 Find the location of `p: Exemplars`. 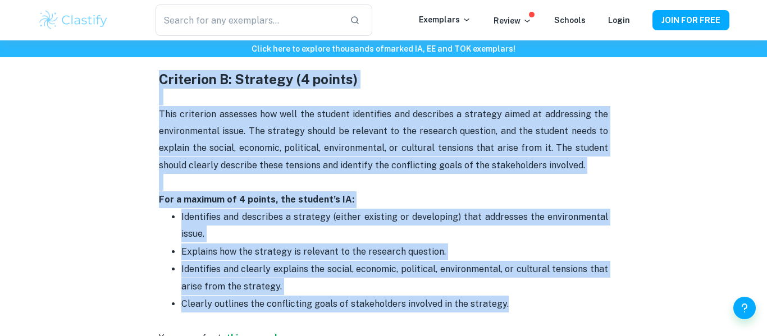

p: Exemplars is located at coordinates (444, 20).